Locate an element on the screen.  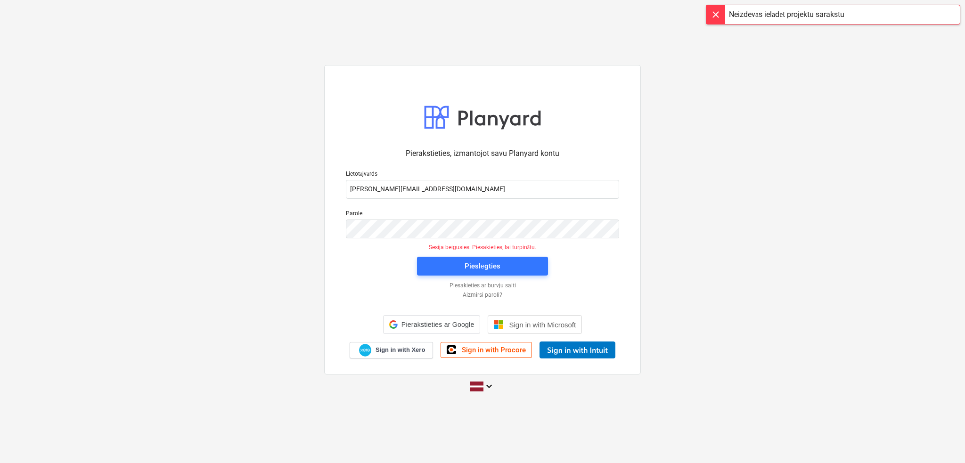
p: Piesakieties ar burvju saiti is located at coordinates (482, 286).